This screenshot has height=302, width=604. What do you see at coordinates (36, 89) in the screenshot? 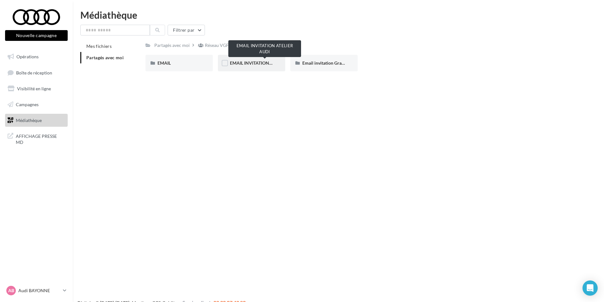
I see `a: Visibilité en ligne` at bounding box center [36, 89].